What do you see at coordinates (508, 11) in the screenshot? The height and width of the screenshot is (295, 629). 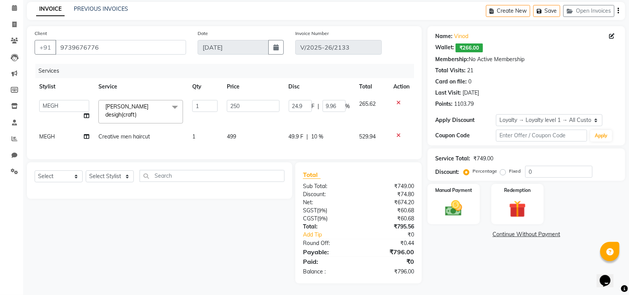 I see `button: Create New` at bounding box center [508, 11].